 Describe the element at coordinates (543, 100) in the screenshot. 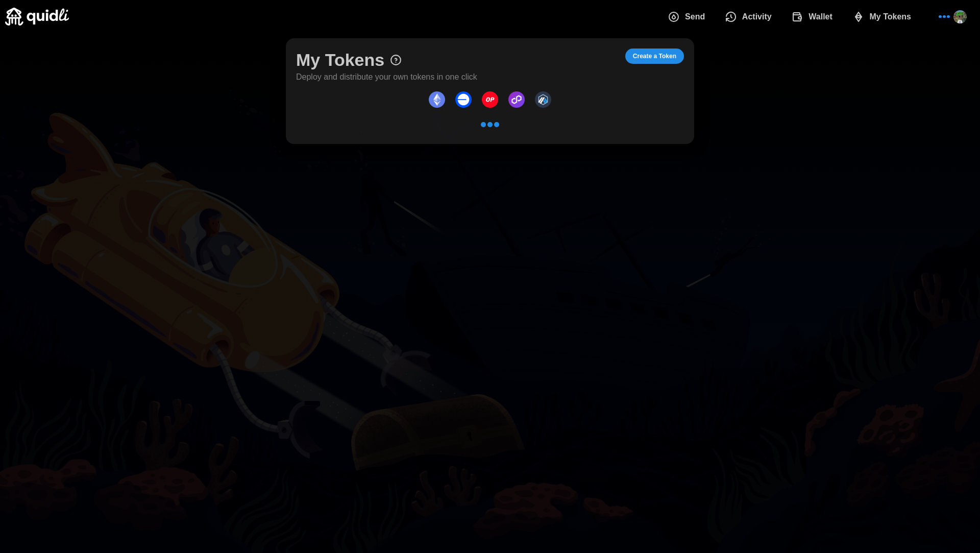

I see `img: Arbitrum` at that location.